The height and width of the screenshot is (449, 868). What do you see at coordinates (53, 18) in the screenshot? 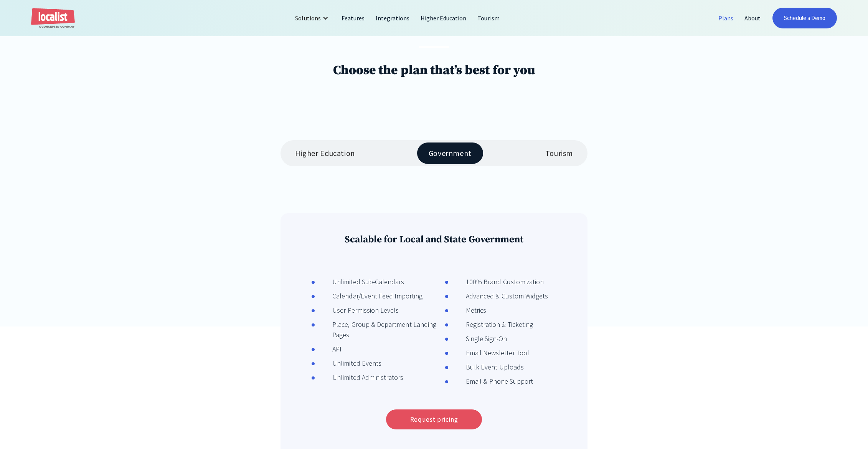
I see `a: home` at bounding box center [53, 18].